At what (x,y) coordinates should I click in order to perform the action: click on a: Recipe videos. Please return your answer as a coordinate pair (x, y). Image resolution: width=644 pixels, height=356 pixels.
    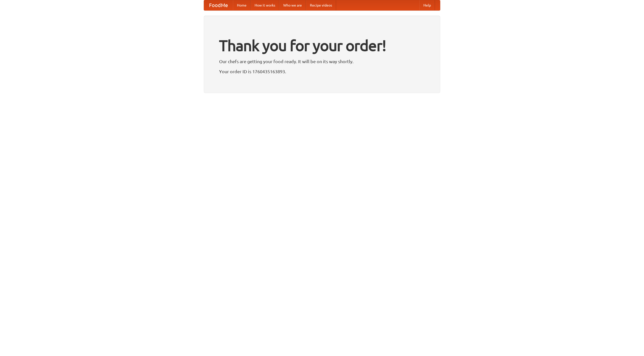
    Looking at the image, I should click on (321, 5).